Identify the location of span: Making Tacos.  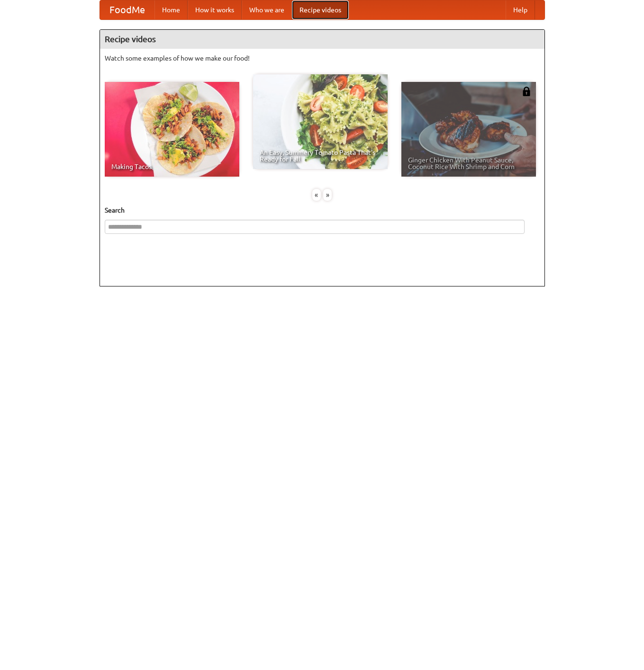
(172, 166).